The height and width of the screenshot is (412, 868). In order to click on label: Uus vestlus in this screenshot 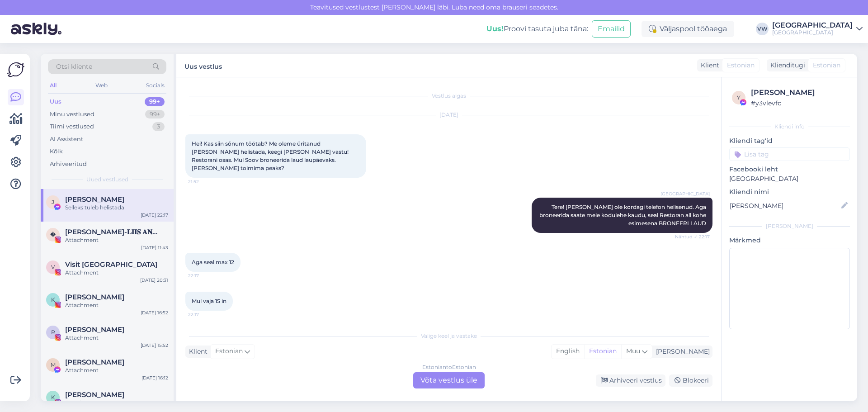, I will do `click(203, 65)`.